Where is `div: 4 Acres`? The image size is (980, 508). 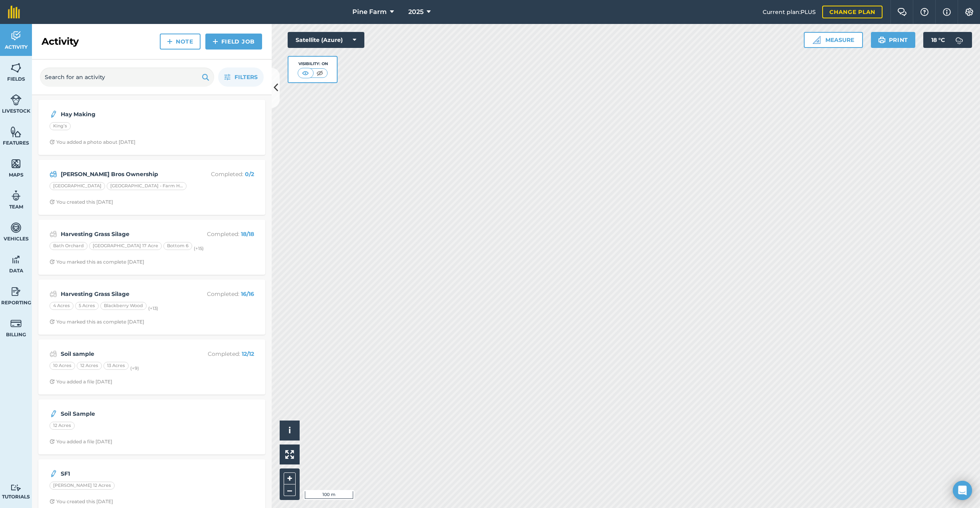 div: 4 Acres is located at coordinates (62, 306).